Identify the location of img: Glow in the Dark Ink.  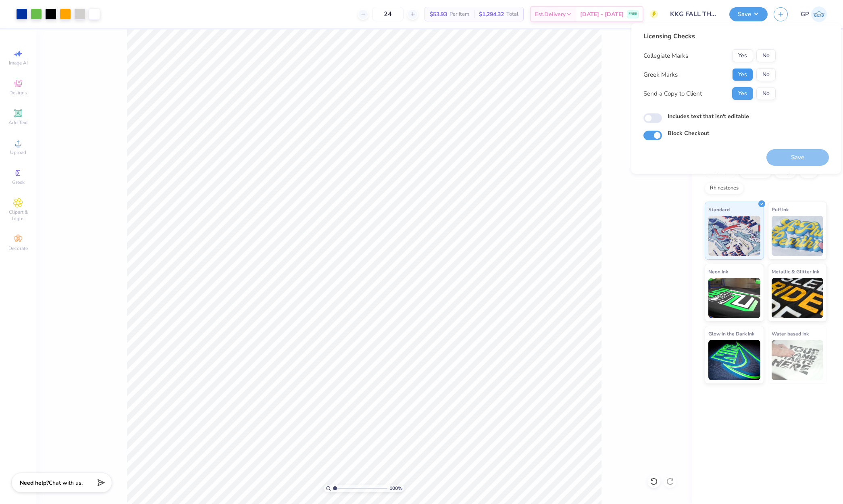
(734, 360).